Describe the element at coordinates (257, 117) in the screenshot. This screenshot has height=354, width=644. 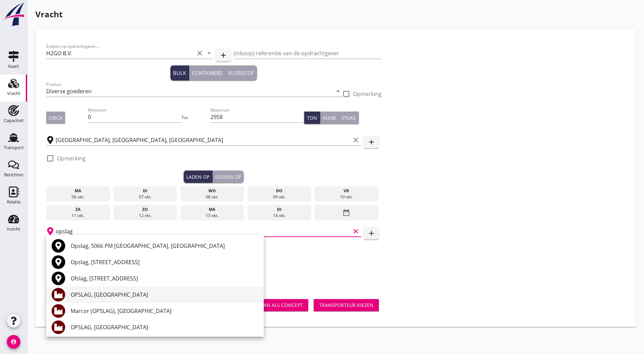
I see `input: Maximum` at that location.